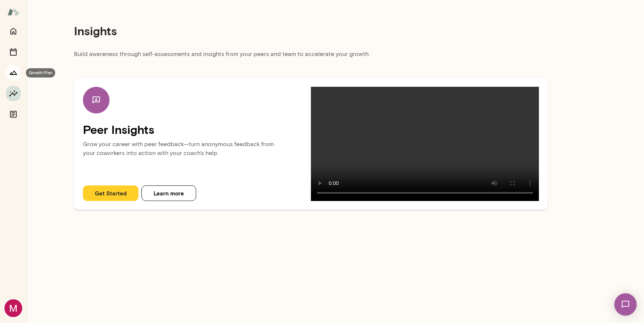 The height and width of the screenshot is (323, 644). Describe the element at coordinates (14, 308) in the screenshot. I see `img: MatthewG Sherman` at that location.